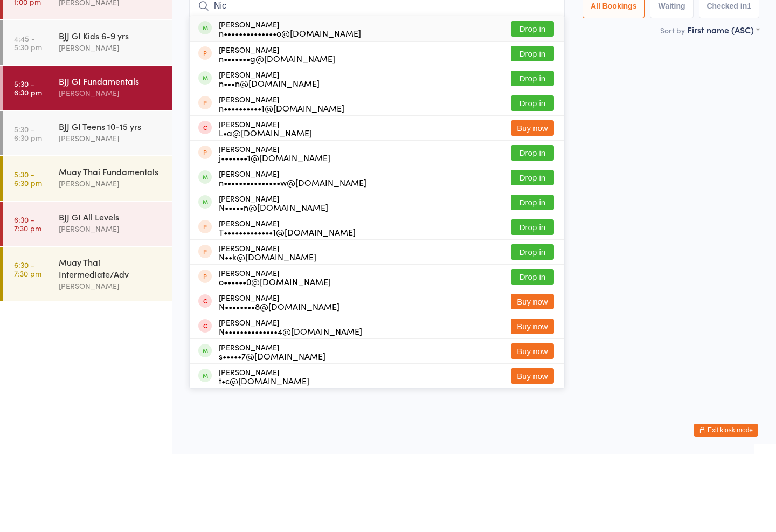 The width and height of the screenshot is (776, 532). Describe the element at coordinates (729, 83) in the screenshot. I see `button: Checked in1` at that location.